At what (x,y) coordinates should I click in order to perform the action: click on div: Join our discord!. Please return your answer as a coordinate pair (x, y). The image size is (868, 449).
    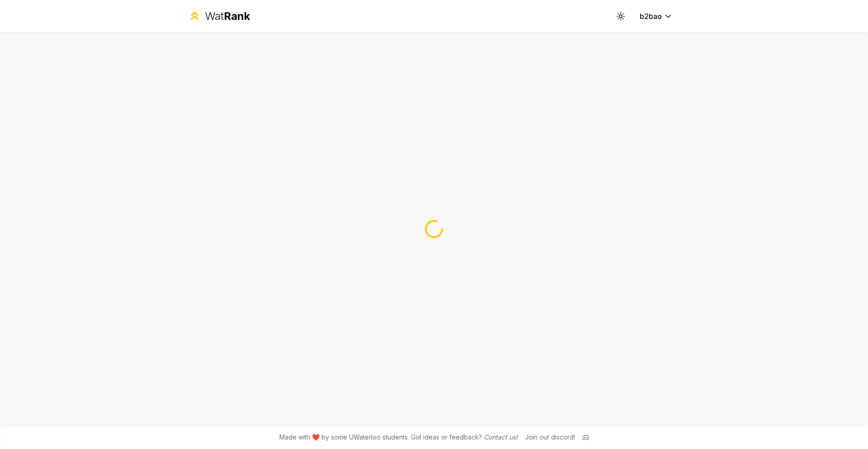
    Looking at the image, I should click on (550, 437).